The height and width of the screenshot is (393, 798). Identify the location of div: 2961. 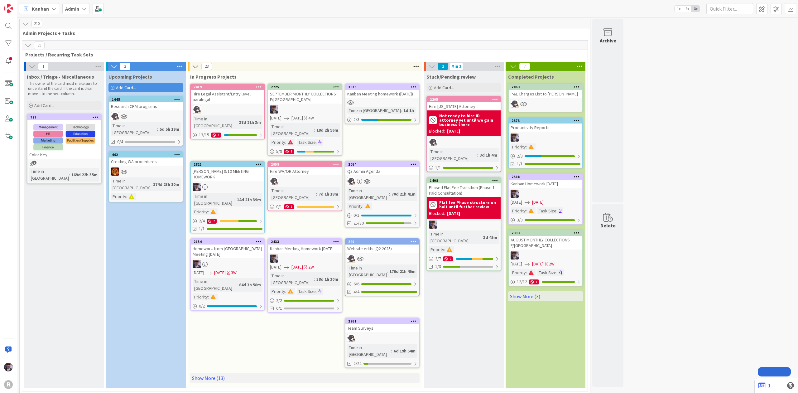
(384, 321).